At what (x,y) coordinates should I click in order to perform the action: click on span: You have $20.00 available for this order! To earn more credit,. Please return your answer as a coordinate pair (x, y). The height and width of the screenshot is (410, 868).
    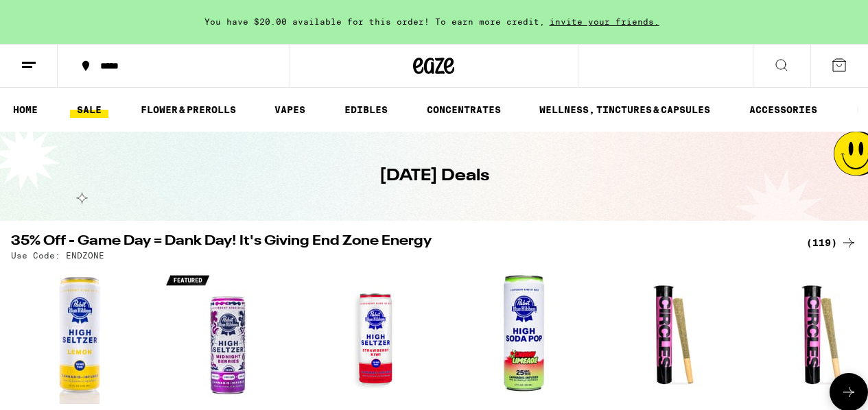
    Looking at the image, I should click on (375, 21).